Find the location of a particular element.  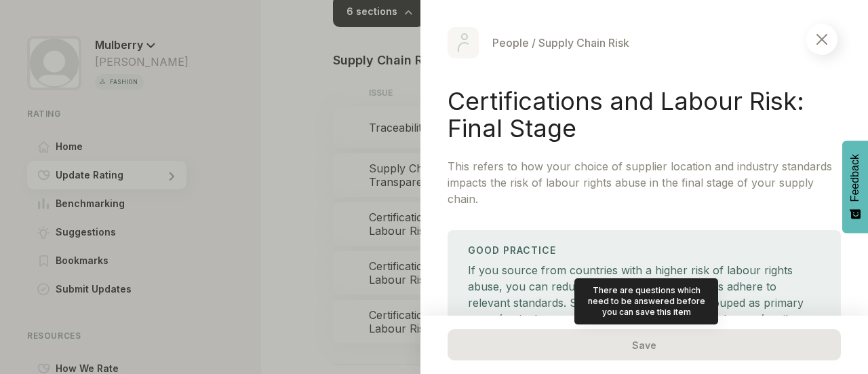

button: Feedback - Show survey is located at coordinates (855, 186).